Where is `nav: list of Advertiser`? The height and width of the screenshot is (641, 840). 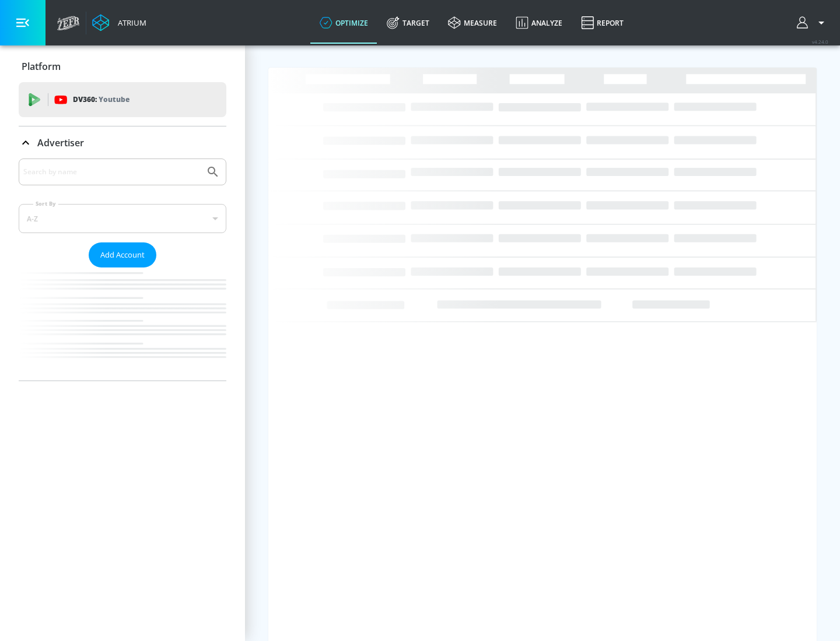 nav: list of Advertiser is located at coordinates (122, 324).